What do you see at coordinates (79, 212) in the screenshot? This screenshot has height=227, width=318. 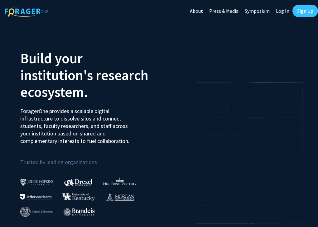 I see `img: Brandeis University` at bounding box center [79, 212].